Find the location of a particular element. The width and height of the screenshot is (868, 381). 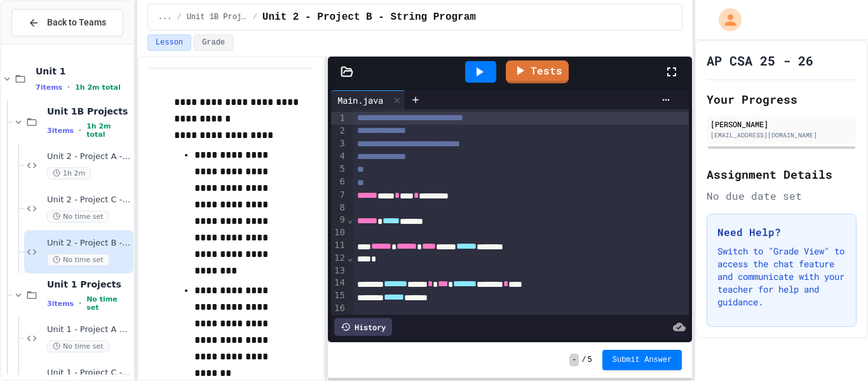

div: 1 is located at coordinates (338, 118).